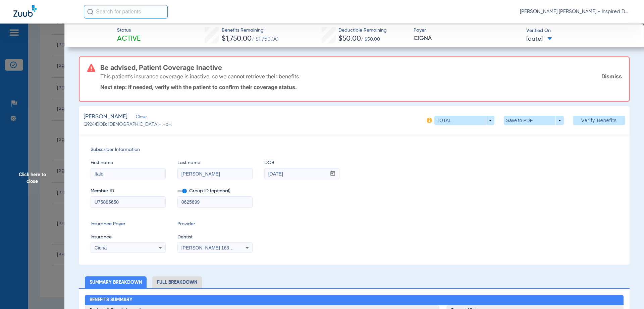  I want to click on span: Subscriber Information, so click(354, 150).